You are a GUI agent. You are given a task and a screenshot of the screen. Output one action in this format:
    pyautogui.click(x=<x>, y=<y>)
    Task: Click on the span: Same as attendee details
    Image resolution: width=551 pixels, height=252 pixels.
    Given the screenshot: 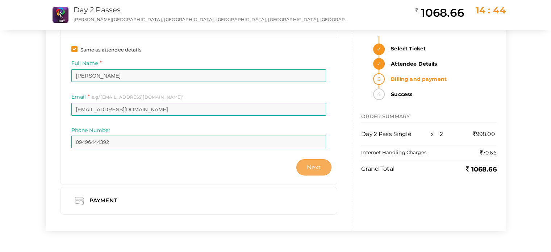 What is the action you would take?
    pyautogui.click(x=111, y=50)
    